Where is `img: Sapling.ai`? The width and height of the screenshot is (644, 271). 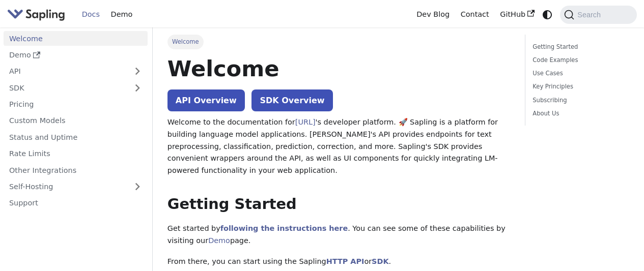 img: Sapling.ai is located at coordinates (36, 14).